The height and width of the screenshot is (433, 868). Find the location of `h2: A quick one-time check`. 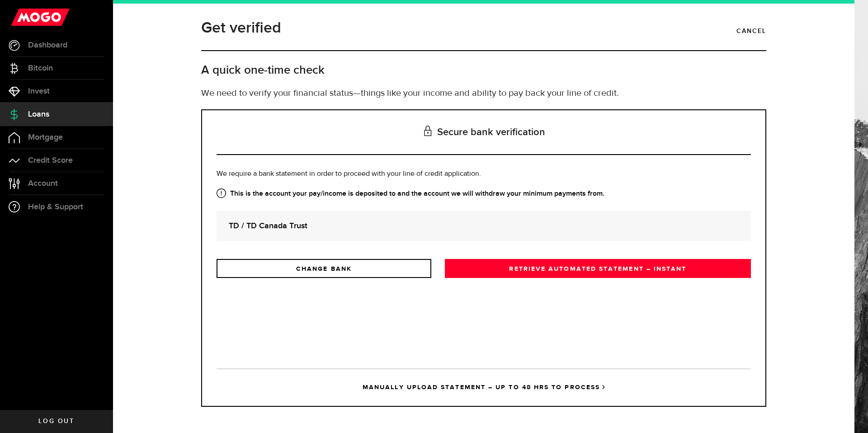

h2: A quick one-time check is located at coordinates (484, 70).